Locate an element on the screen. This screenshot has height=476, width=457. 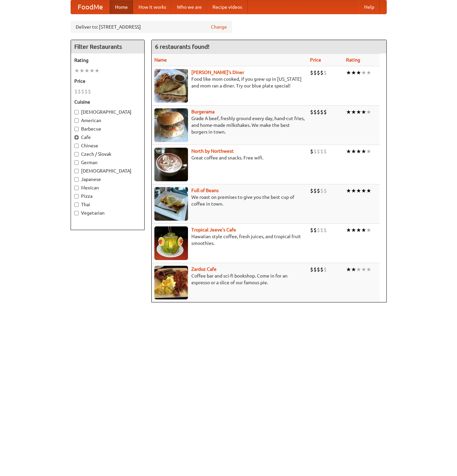
ng-pluralize: 6 restaurants found! is located at coordinates (182, 47).